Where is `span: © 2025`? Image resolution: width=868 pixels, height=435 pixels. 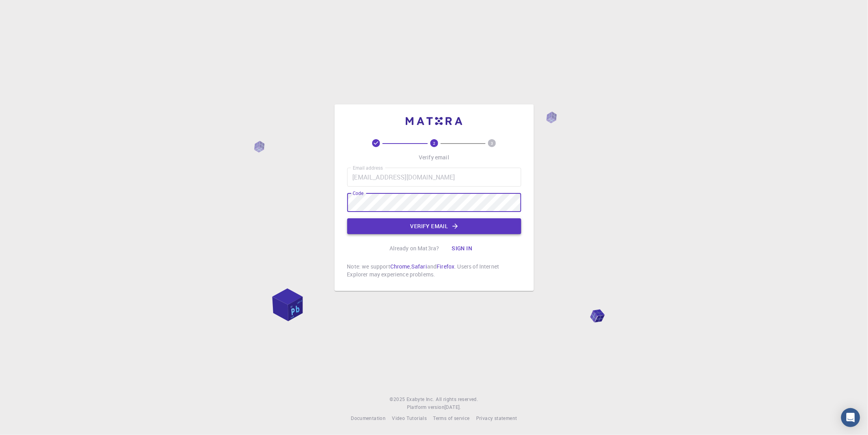 span: © 2025 is located at coordinates (398, 400).